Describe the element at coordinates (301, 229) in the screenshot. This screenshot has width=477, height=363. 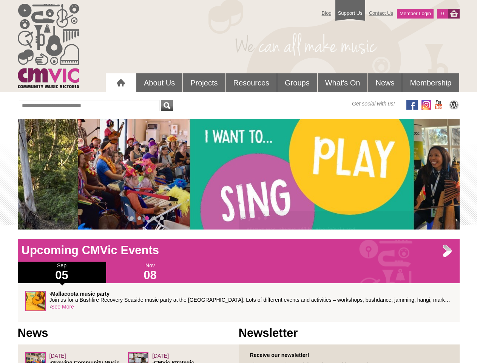
I see `a: Always was, always will be Aboriginal Land` at that location.